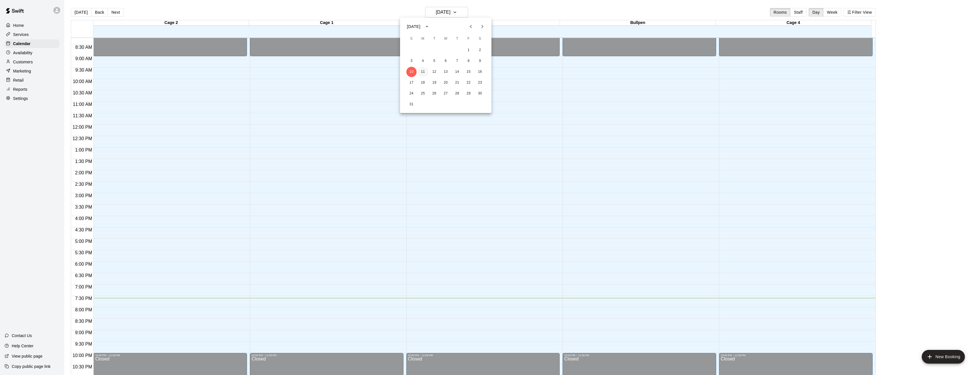 Image resolution: width=980 pixels, height=375 pixels. What do you see at coordinates (446, 72) in the screenshot?
I see `button: 13` at bounding box center [446, 72].